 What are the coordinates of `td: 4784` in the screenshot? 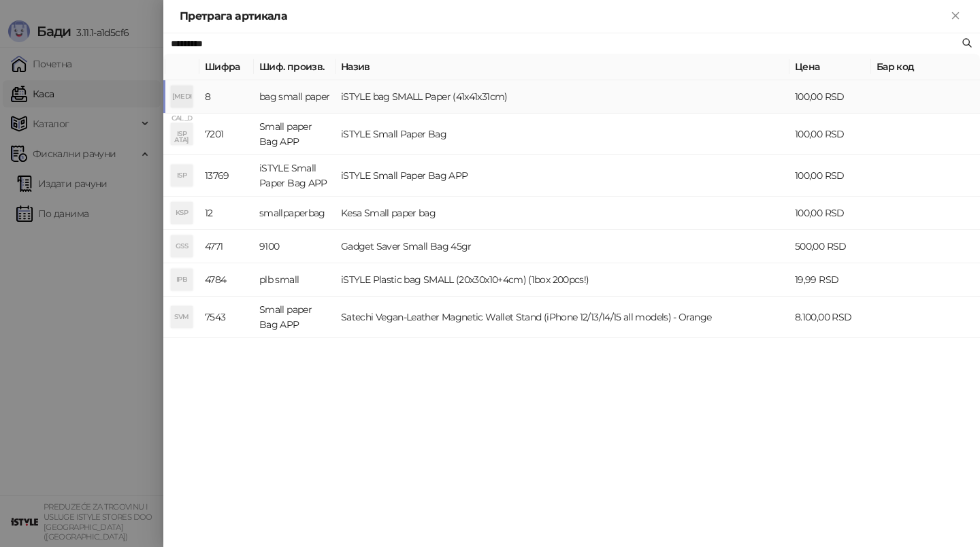 It's located at (226, 280).